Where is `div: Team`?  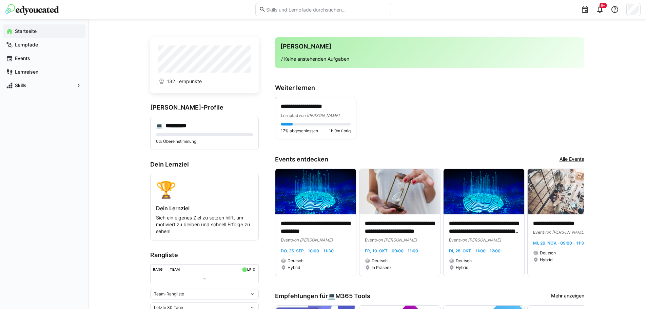
div: Team is located at coordinates (175, 269).